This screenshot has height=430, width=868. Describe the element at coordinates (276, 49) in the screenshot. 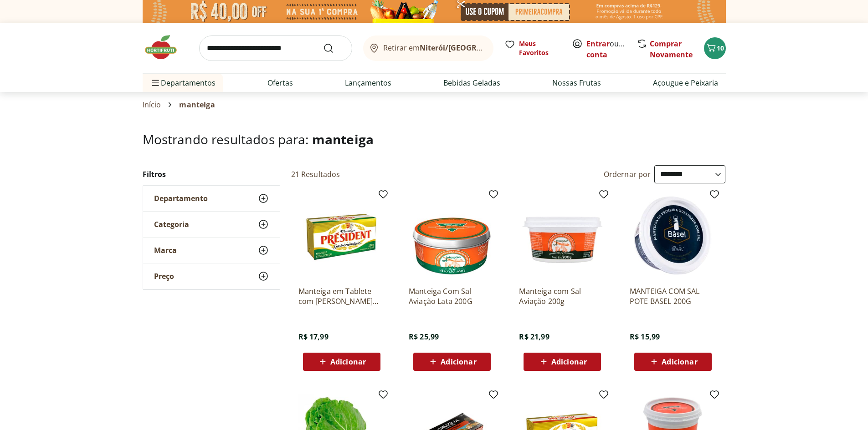

I see `input: search` at that location.